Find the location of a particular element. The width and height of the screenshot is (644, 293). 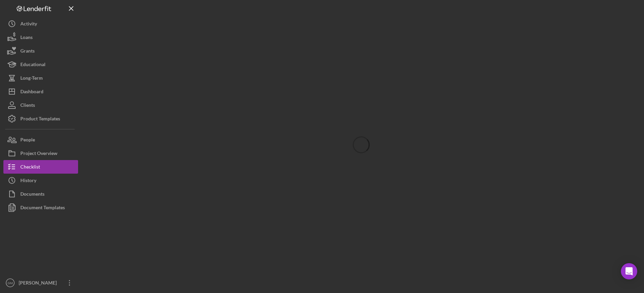

a: Dashboard is located at coordinates (41, 91).